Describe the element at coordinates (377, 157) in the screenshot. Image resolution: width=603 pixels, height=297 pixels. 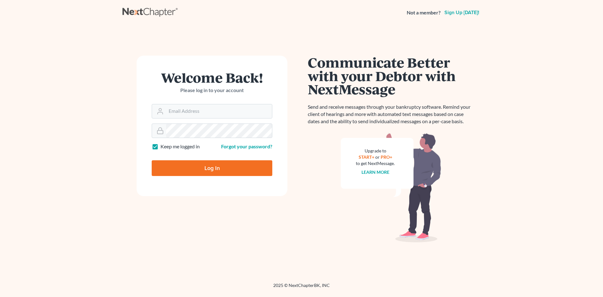
I see `span: or` at that location.